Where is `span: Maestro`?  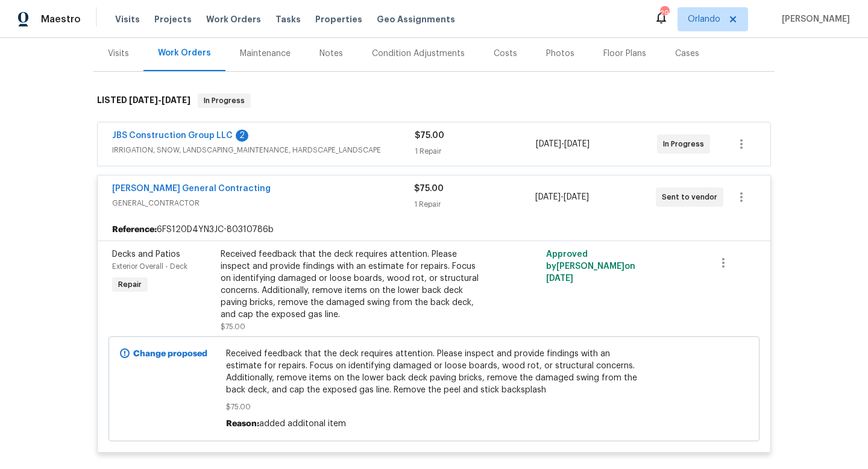 span: Maestro is located at coordinates (61, 19).